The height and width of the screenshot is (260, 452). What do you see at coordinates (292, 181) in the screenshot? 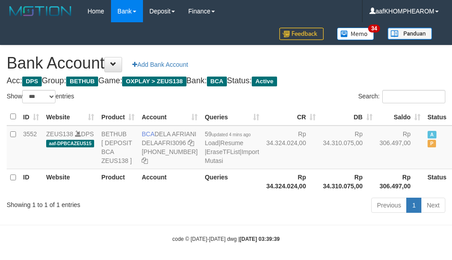
I see `th: Rp 34.324.024,00` at bounding box center [292, 181].